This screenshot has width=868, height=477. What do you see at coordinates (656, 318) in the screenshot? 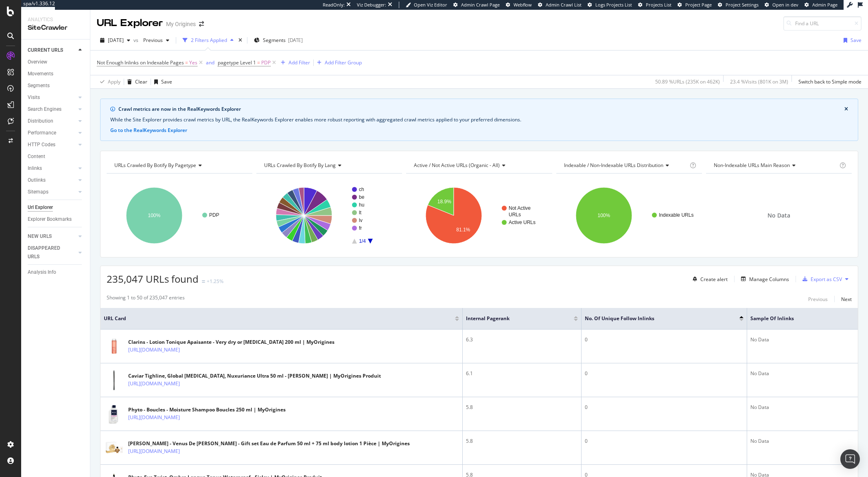
I see `span: No. of Unique Follow Inlinks` at bounding box center [656, 318].